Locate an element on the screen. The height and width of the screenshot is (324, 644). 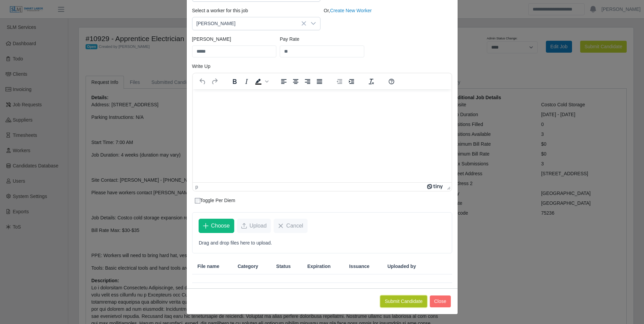
label: Toggle Per Diem is located at coordinates (215, 200).